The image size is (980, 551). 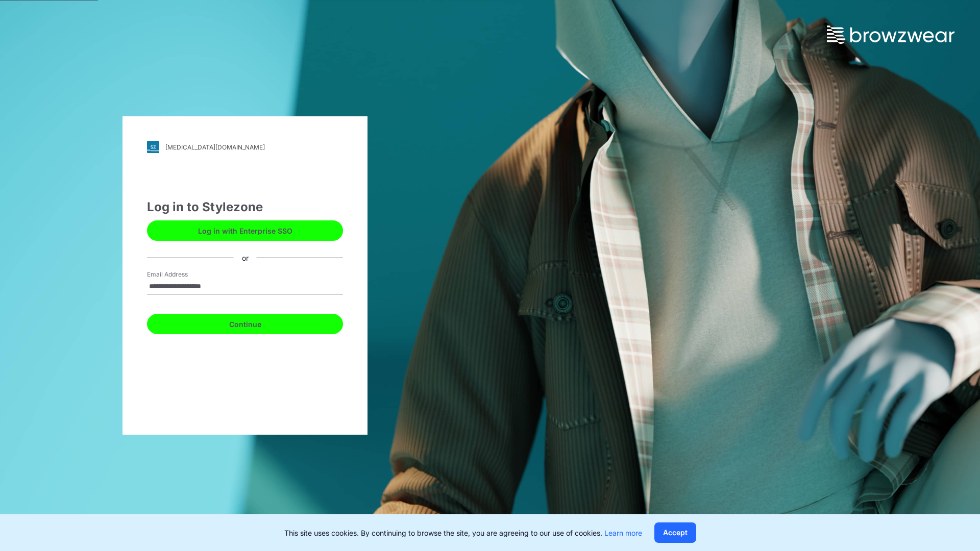 What do you see at coordinates (890, 34) in the screenshot?
I see `img: browzwear-logo.73288ffb.svg` at bounding box center [890, 34].